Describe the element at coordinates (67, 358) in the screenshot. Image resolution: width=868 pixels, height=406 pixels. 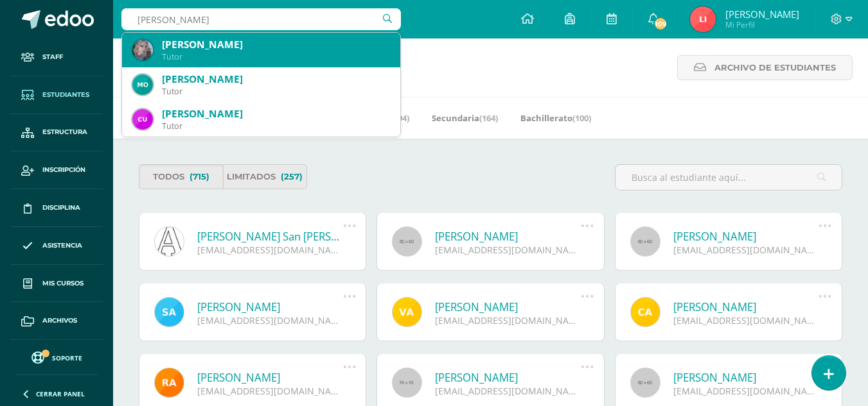
I see `span: Soporte` at that location.